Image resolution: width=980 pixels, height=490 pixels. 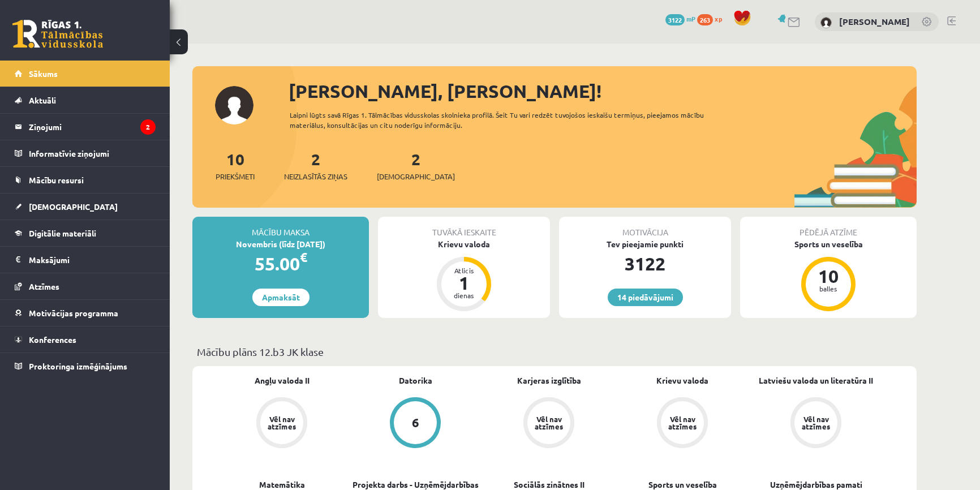 What do you see at coordinates (415, 380) in the screenshot?
I see `a: Datorika` at bounding box center [415, 380].